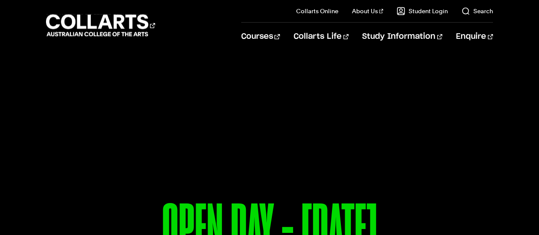 This screenshot has height=235, width=539. Describe the element at coordinates (368, 11) in the screenshot. I see `a: About Us` at that location.